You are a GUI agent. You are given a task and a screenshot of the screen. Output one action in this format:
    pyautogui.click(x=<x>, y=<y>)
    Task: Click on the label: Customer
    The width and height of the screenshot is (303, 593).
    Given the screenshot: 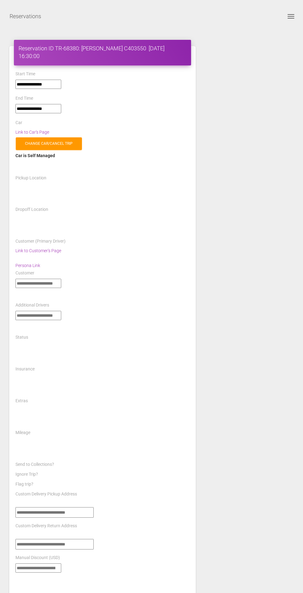 What is the action you would take?
    pyautogui.click(x=25, y=273)
    